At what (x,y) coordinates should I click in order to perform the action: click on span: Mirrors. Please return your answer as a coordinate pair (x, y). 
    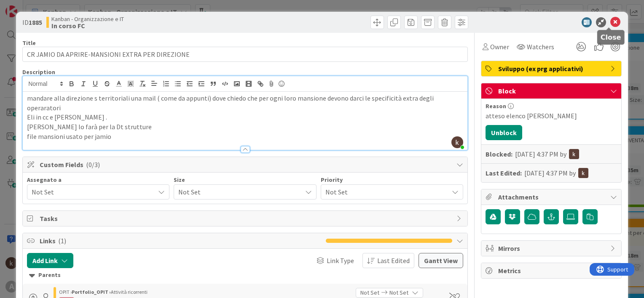
    Looking at the image, I should click on (552, 249).